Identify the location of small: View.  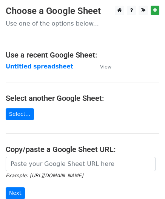
(105, 67).